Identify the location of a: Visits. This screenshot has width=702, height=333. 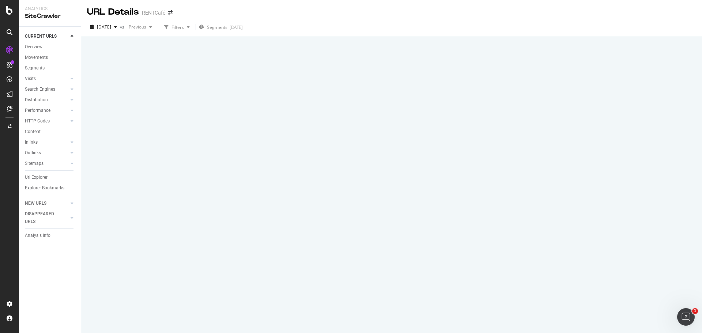
(46, 79).